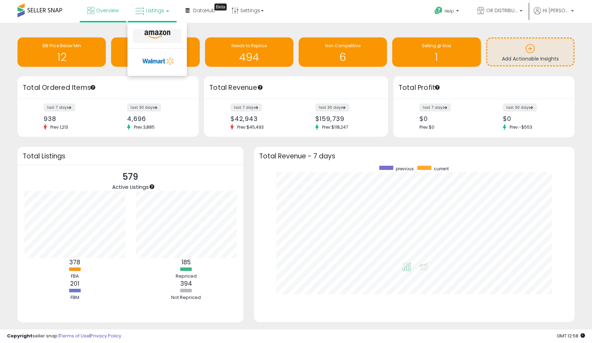  Describe the element at coordinates (521, 127) in the screenshot. I see `span: Prev: -$553` at that location.